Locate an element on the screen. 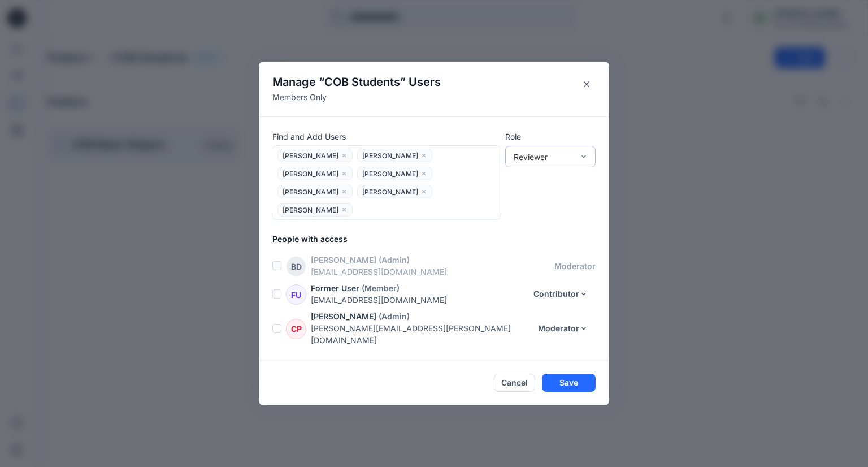 The height and width of the screenshot is (467, 868). p: (Member) is located at coordinates (380, 288).